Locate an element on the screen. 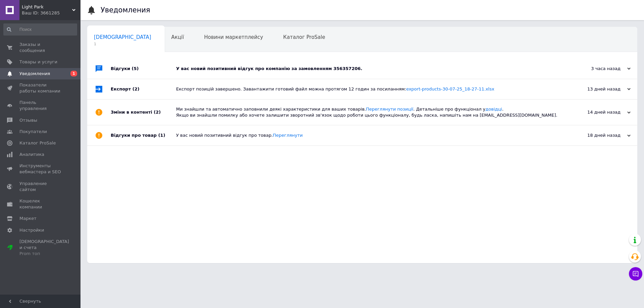  span: Показатели работы компании is located at coordinates (40, 88).